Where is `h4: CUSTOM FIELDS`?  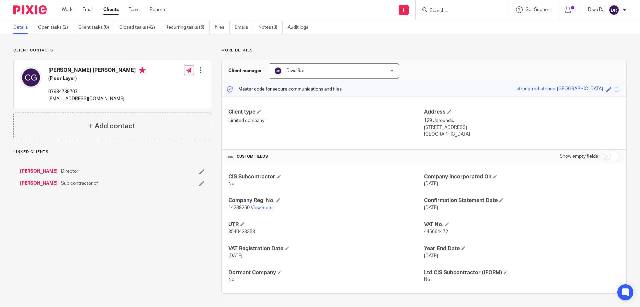
h4: CUSTOM FIELDS is located at coordinates (326, 156).